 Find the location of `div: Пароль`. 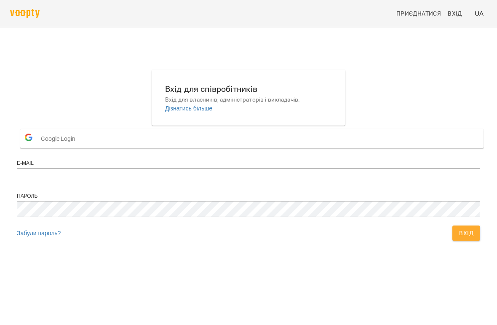

div: Пароль is located at coordinates (248, 196).